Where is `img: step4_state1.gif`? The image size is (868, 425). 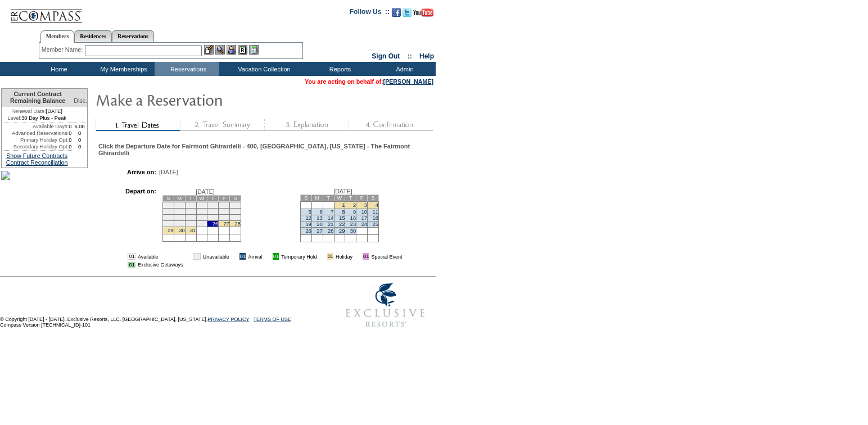
img: step4_state1.gif is located at coordinates (391, 125).